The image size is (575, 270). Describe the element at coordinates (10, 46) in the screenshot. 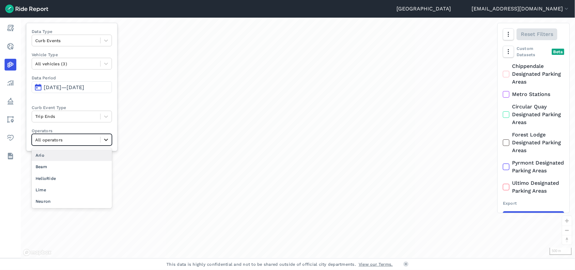

I see `a: Realtime` at that location.